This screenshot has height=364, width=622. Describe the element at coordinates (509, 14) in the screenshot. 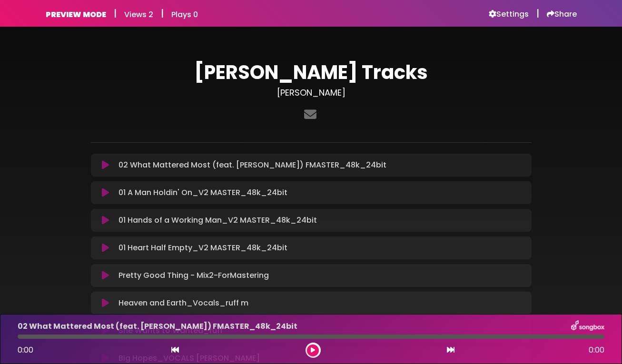

I see `a: Settings` at that location.